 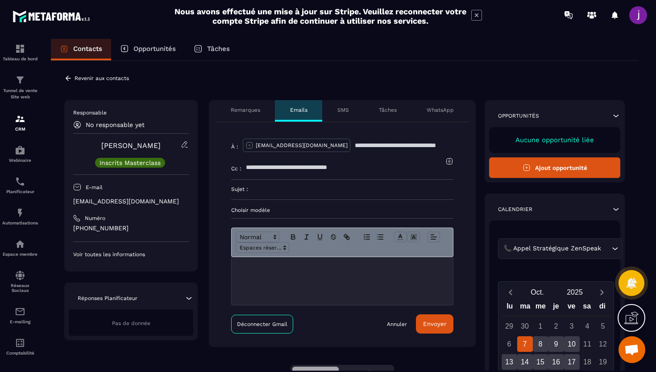 What do you see at coordinates (587, 307) in the screenshot?
I see `div: sa` at bounding box center [587, 307].